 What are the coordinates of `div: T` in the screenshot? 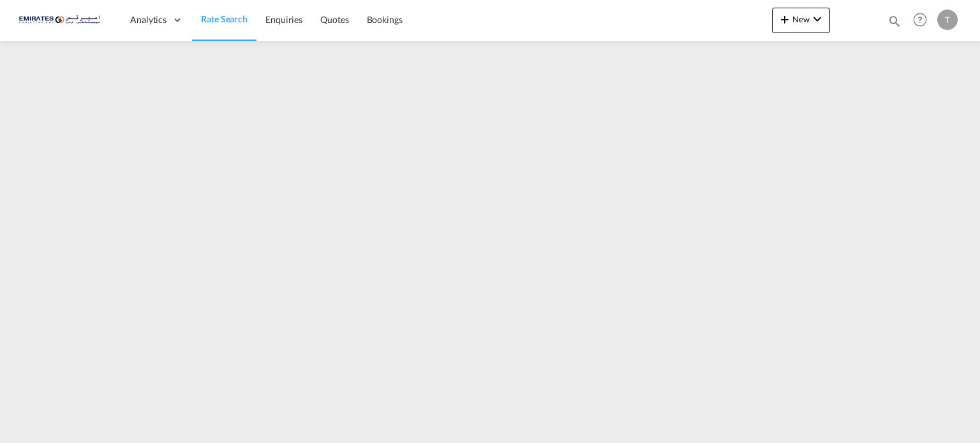 It's located at (947, 19).